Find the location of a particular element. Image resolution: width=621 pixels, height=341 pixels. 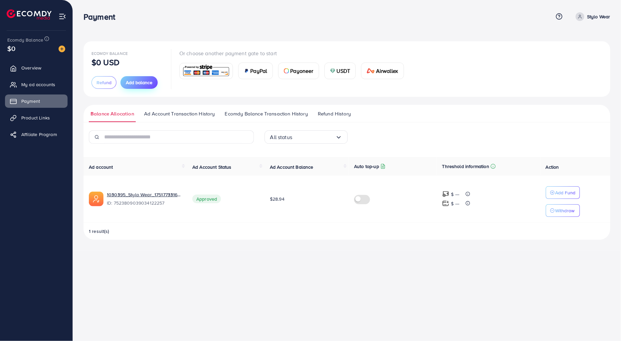

span: Ad account is located at coordinates (101, 167).